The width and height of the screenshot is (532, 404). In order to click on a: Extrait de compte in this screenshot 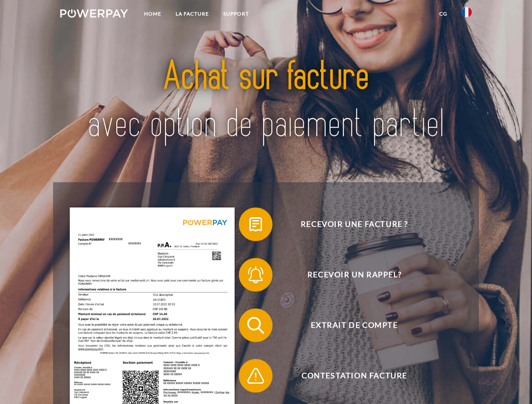, I will do `click(348, 325)`.